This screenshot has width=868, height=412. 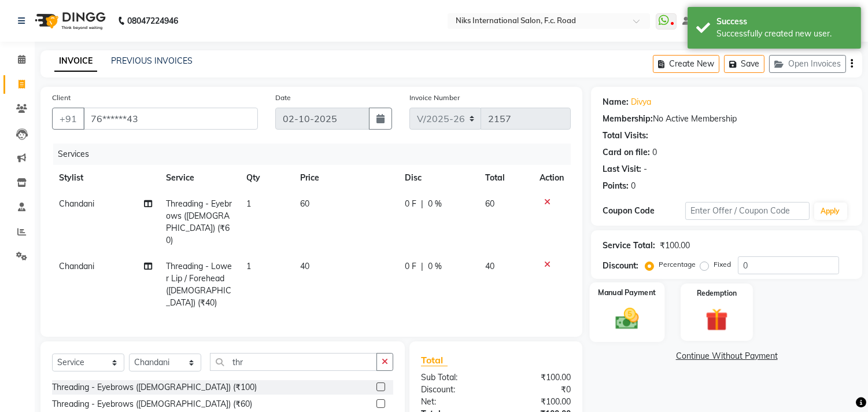 I want to click on input: Search by Name/Mobile/Email/Code, so click(x=171, y=118).